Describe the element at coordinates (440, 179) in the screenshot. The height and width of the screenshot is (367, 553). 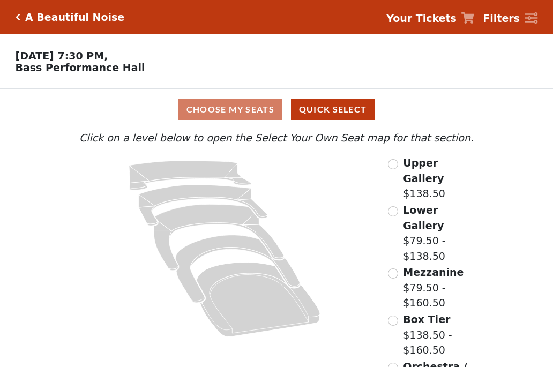
I see `label: $138.50` at that location.